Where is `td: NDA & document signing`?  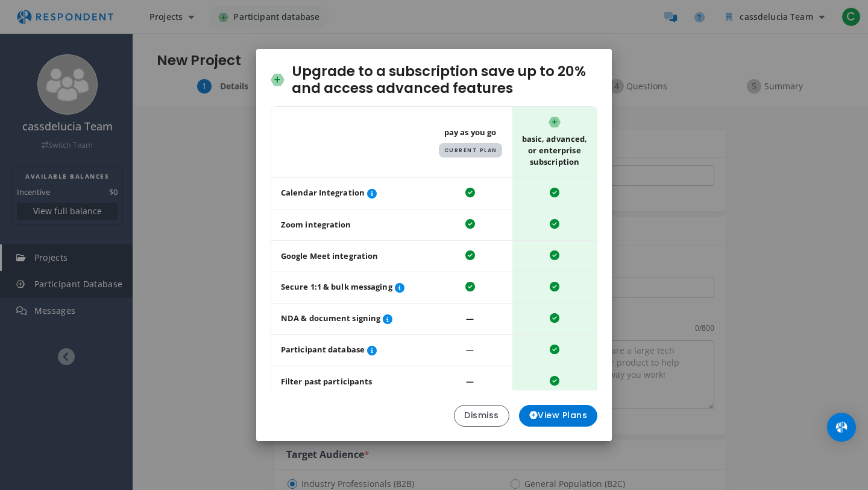
td: NDA & document signing is located at coordinates (349, 319).